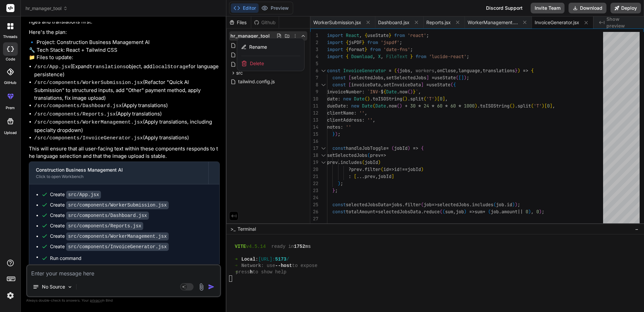 This screenshot has width=644, height=312. Describe the element at coordinates (117, 247) in the screenshot. I see `code: src/components/InvoiceGenerator.jsx` at that location.